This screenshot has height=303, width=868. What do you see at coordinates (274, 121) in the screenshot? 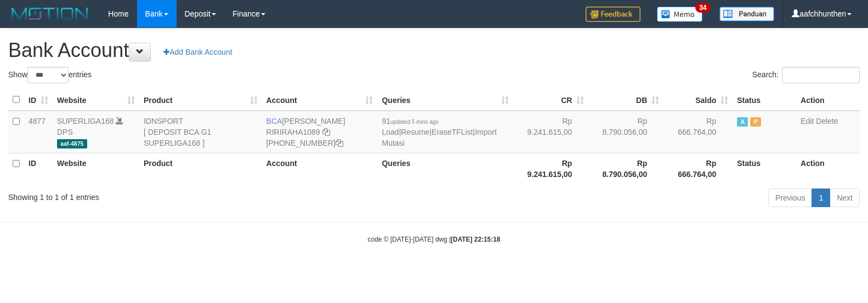
I see `span: BCA` at bounding box center [274, 121].